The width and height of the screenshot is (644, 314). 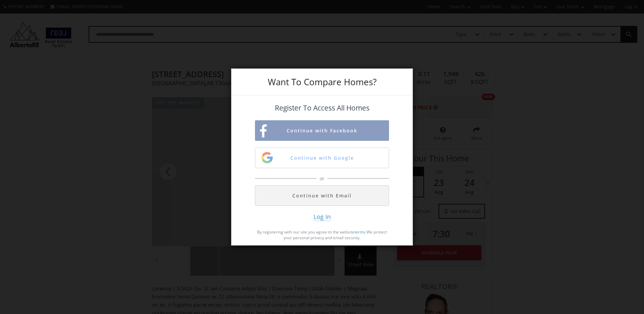 What do you see at coordinates (263, 131) in the screenshot?
I see `img: facebook-sign-up` at bounding box center [263, 131].